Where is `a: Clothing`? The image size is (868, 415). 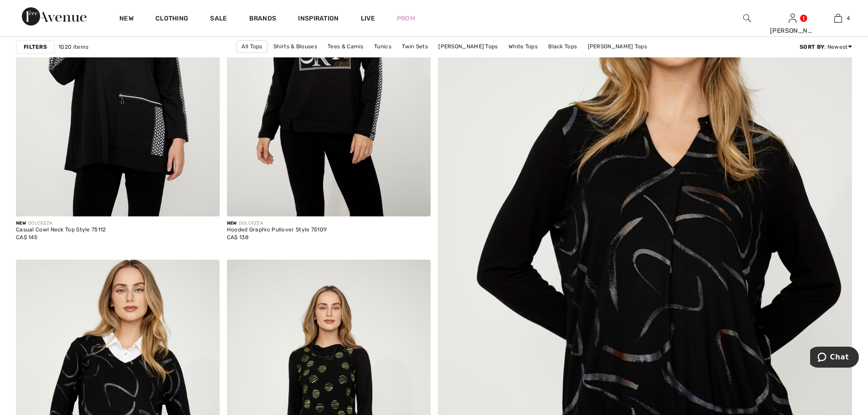 a: Clothing is located at coordinates (172, 19).